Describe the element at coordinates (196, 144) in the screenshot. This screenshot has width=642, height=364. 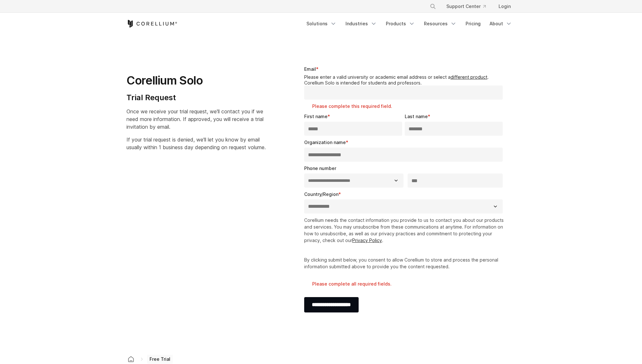
I see `span: If your trial request is denied, we'll let you know by email usually within 1 business day depend...` at that location.